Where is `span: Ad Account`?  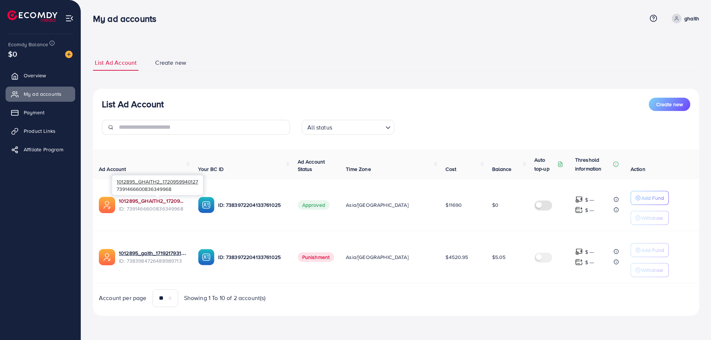
span: Ad Account is located at coordinates (113, 169).